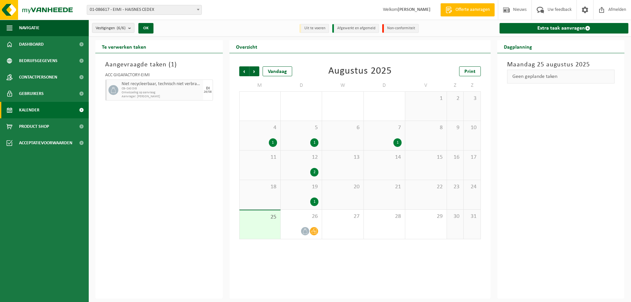 This screenshot has height=302, width=631. Describe the element at coordinates (260, 187) in the screenshot. I see `span: 18` at that location.